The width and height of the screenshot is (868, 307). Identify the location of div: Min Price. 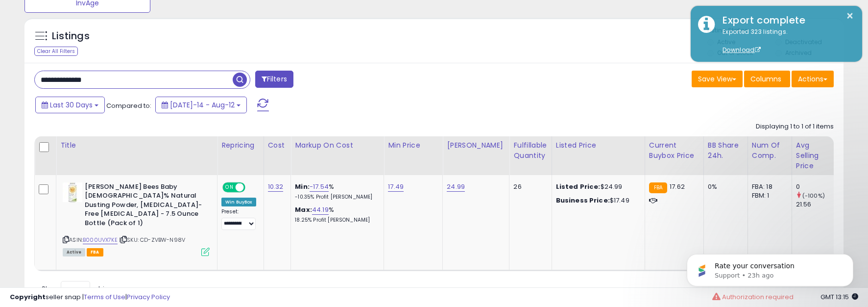
(413, 145).